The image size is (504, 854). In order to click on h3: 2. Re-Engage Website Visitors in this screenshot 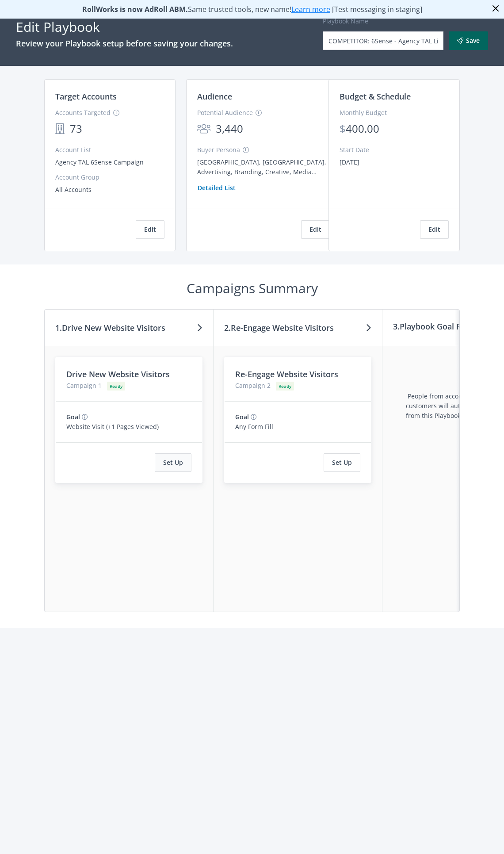, I will do `click(279, 328)`.